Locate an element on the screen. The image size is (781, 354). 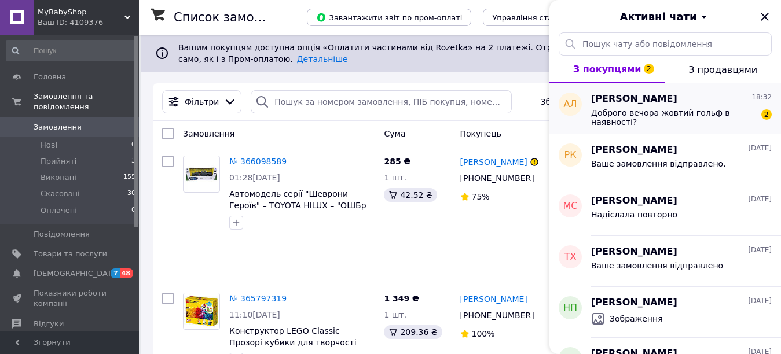
a: Автомодель серії "Шеврони Героїв" – TOYOTA HILUX – "ОШБр НПУ "ЛЮТЬ" is located at coordinates (298, 206).